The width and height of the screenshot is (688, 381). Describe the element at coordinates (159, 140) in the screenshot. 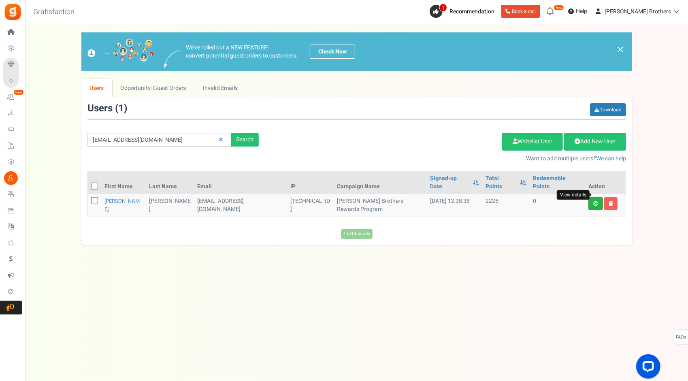

I see `input: Search by email or name` at that location.